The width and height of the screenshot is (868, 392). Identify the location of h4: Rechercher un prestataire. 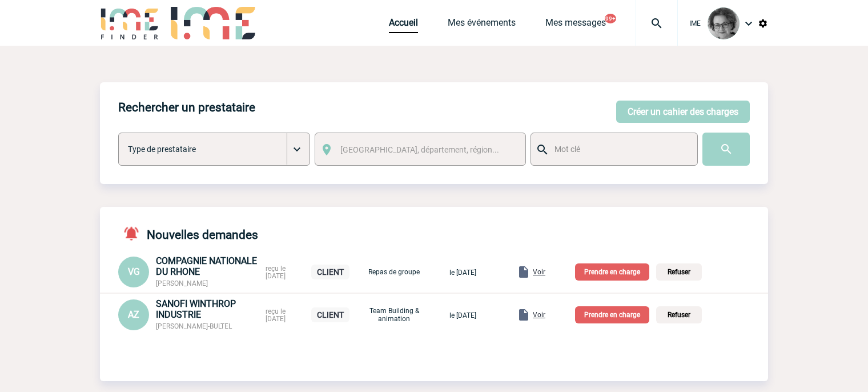
(187, 107).